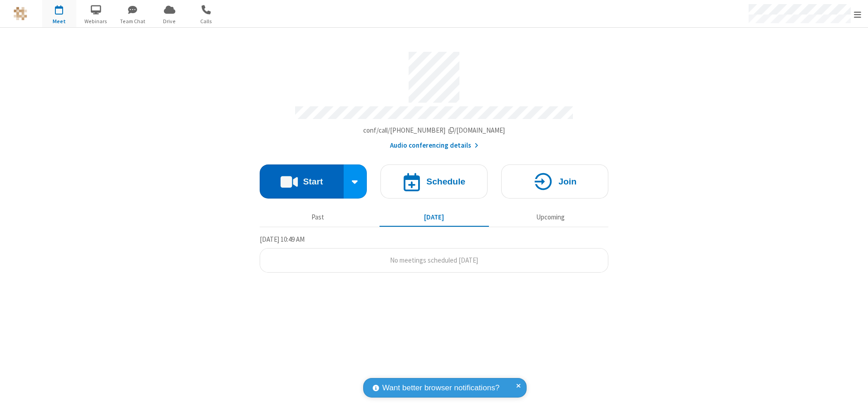  I want to click on button: Audio conferencing details, so click(434, 145).